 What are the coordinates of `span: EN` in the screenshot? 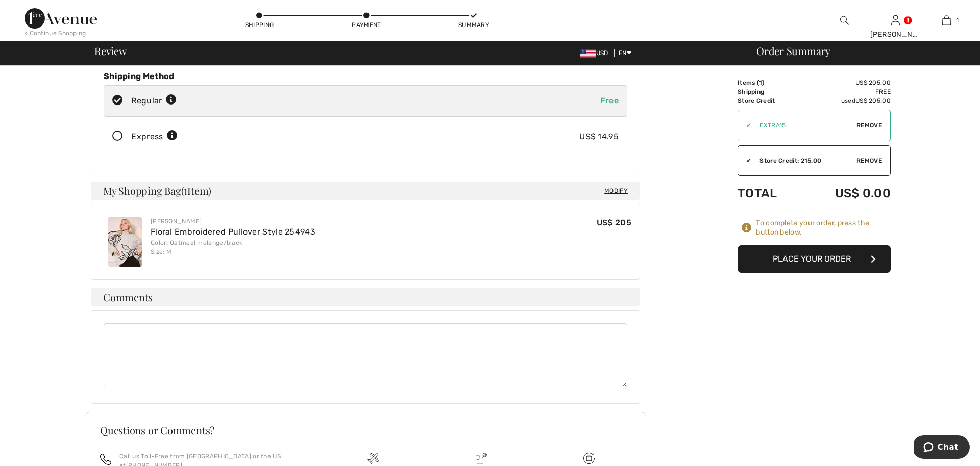 It's located at (625, 53).